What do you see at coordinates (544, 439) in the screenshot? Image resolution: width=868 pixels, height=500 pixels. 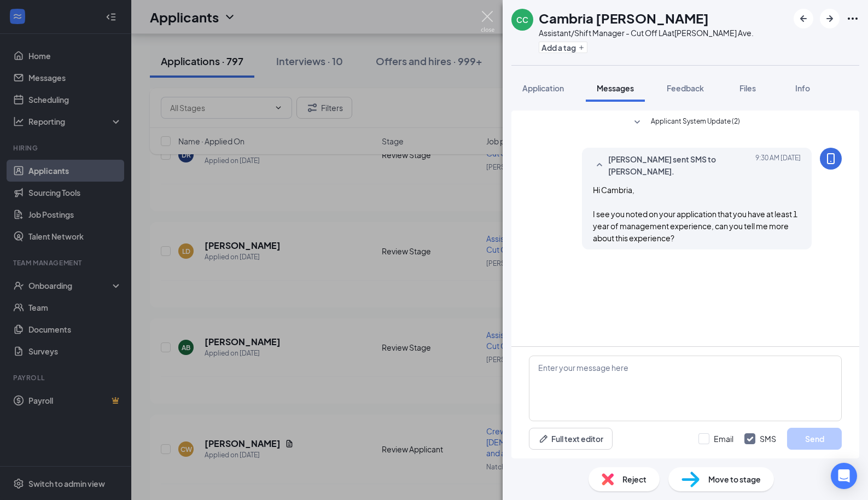 I see `svg: Pen` at bounding box center [544, 439].